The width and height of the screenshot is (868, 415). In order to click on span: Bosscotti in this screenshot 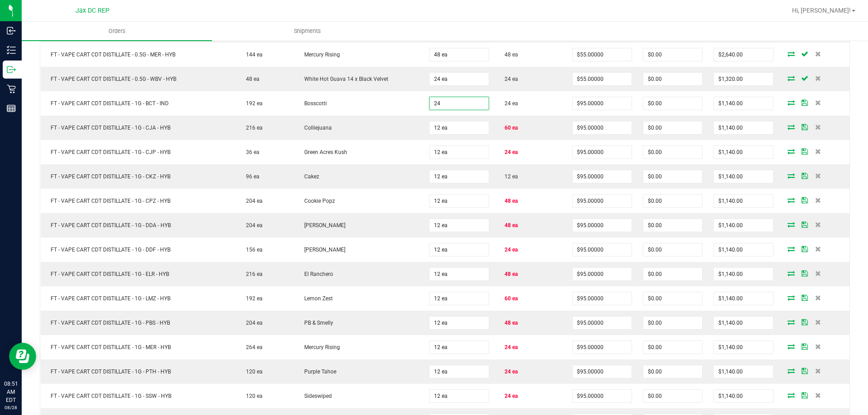, I will do `click(313, 103)`.